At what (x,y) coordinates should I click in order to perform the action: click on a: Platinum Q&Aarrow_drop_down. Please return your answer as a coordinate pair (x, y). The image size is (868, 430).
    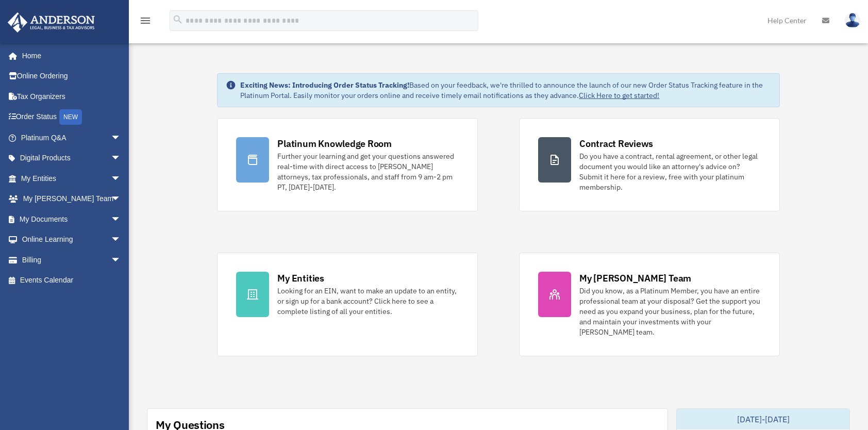
    Looking at the image, I should click on (72, 137).